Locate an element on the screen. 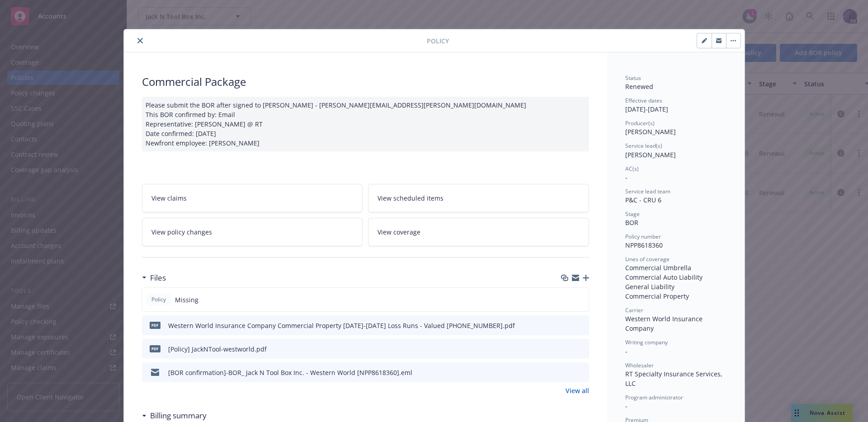 This screenshot has width=868, height=422. span: P&C - CRU 6 is located at coordinates (643, 200).